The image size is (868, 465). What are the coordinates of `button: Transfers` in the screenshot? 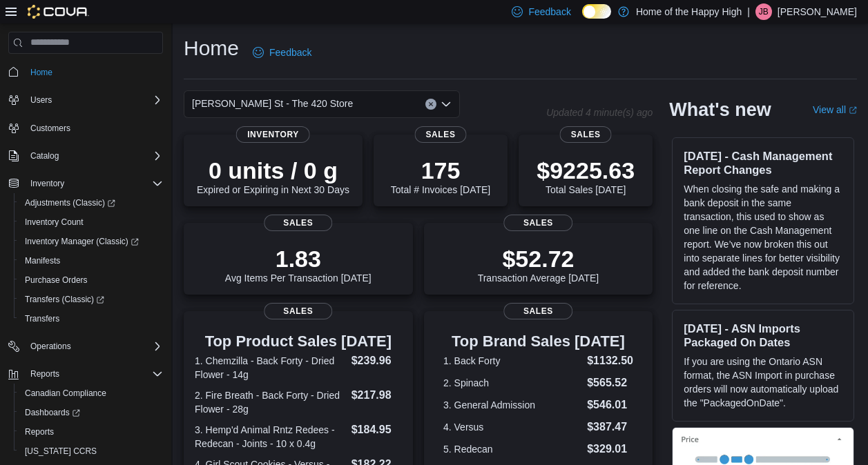 It's located at (91, 319).